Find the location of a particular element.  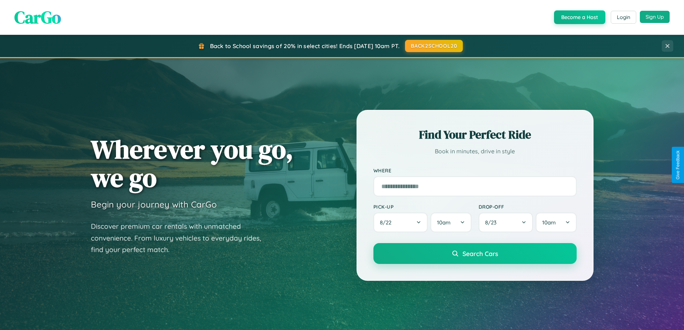

h3: Begin your journey with CarGo is located at coordinates (154, 204).